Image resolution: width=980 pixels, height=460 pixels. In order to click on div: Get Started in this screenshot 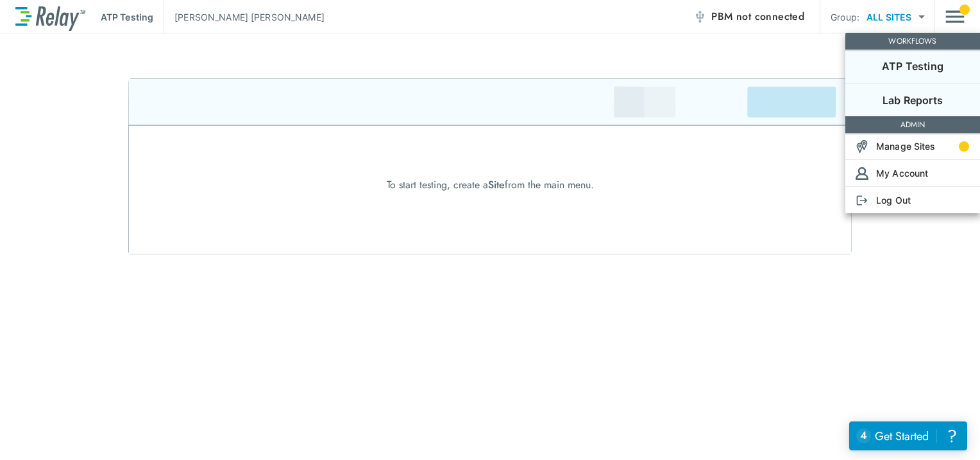, I will do `click(53, 15)`.